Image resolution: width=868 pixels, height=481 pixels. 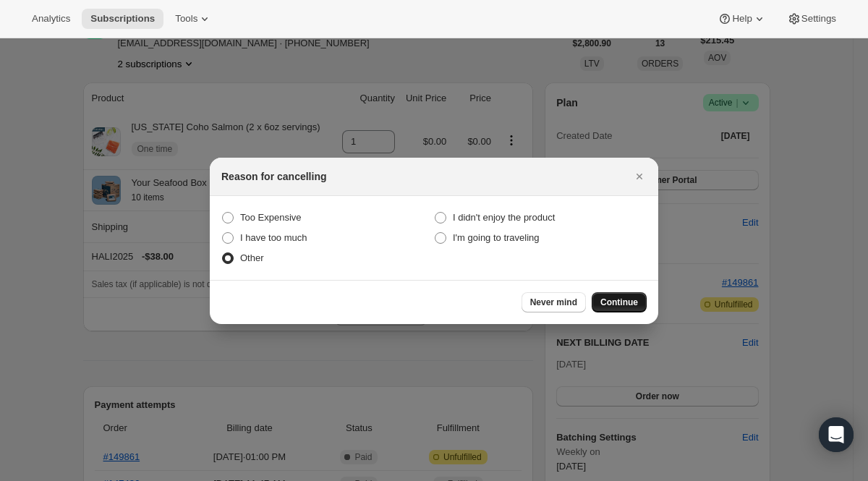 I want to click on button: Tools, so click(x=193, y=19).